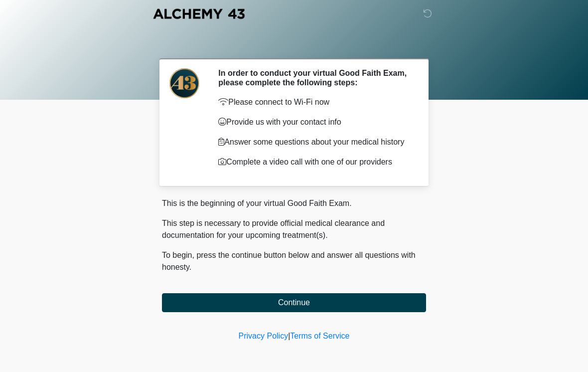 Image resolution: width=588 pixels, height=372 pixels. Describe the element at coordinates (199, 14) in the screenshot. I see `img: Alchemy 43 Logo` at that location.